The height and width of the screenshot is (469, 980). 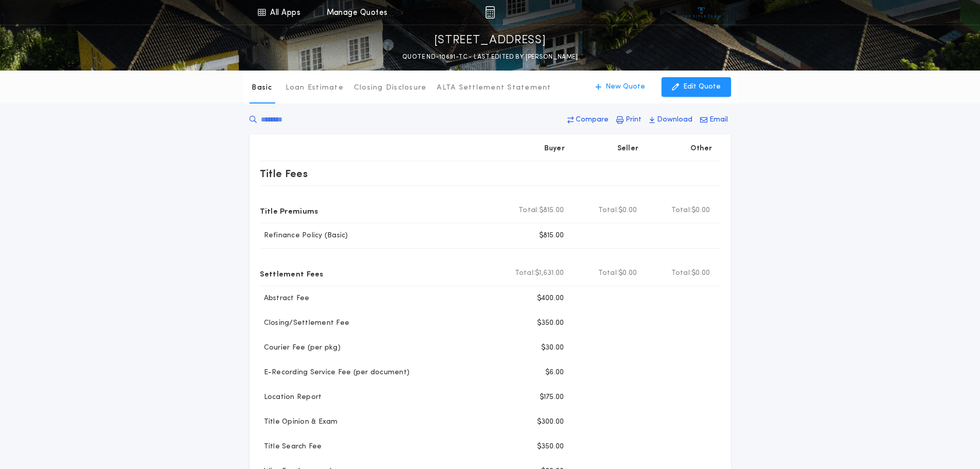 What do you see at coordinates (701, 12) in the screenshot?
I see `img: vs-icon` at bounding box center [701, 12].